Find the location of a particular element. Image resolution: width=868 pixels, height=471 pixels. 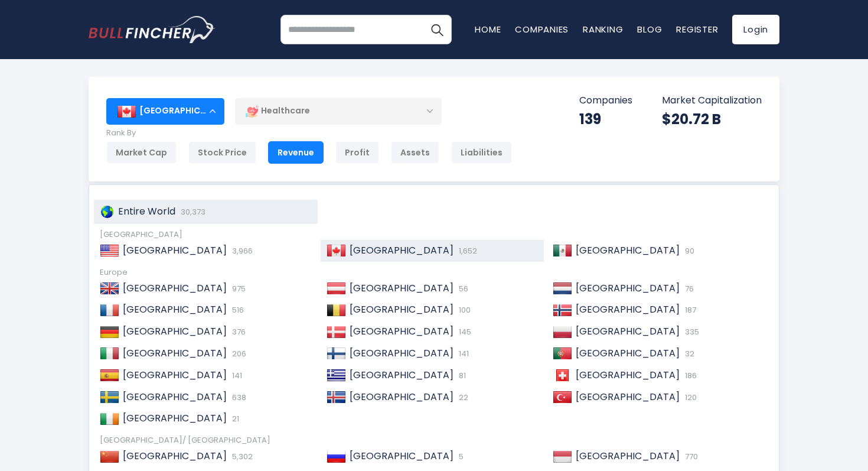

span: Entire World is located at coordinates (146, 211).